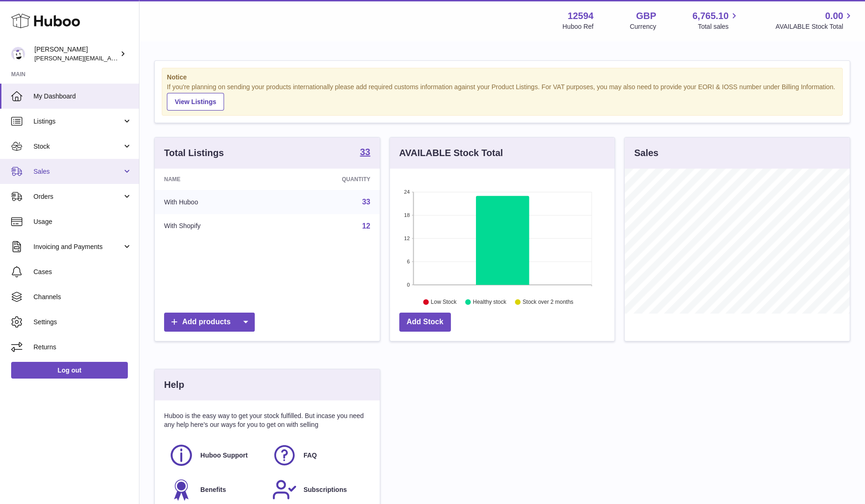  I want to click on strong: 12594, so click(581, 16).